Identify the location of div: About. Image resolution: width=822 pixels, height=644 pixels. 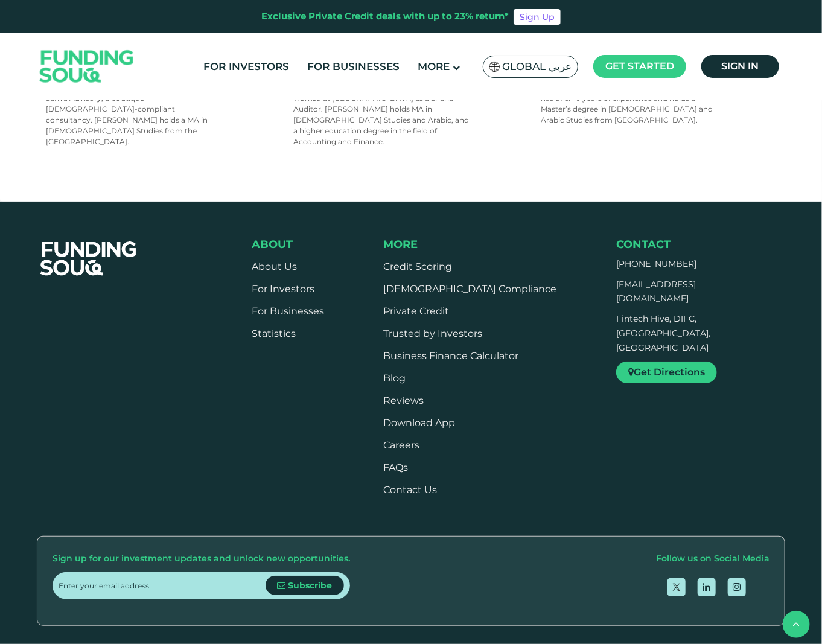
(288, 244).